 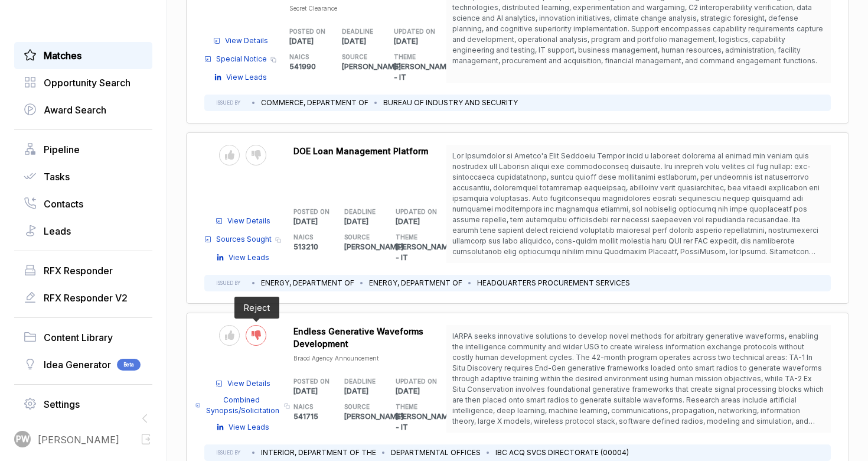 What do you see at coordinates (86, 298) in the screenshot?
I see `span: RFX Responder V2` at bounding box center [86, 298].